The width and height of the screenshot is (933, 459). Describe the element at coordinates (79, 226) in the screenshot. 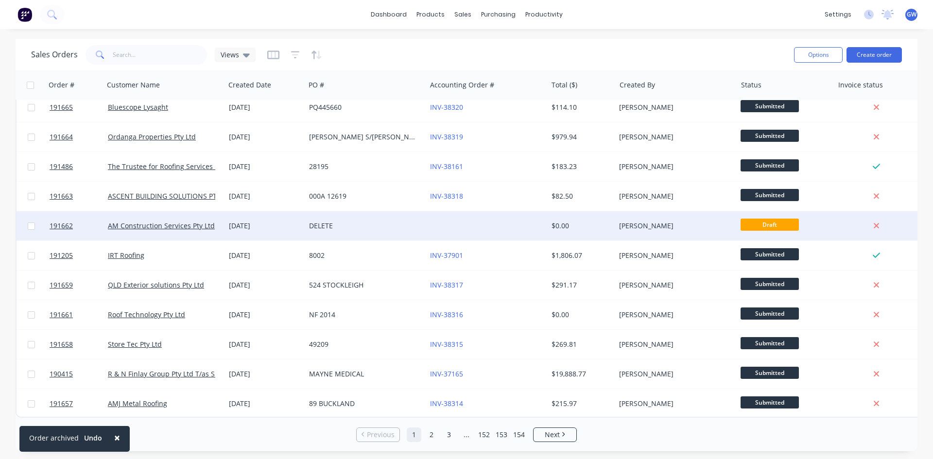

I see `a: 191662` at that location.